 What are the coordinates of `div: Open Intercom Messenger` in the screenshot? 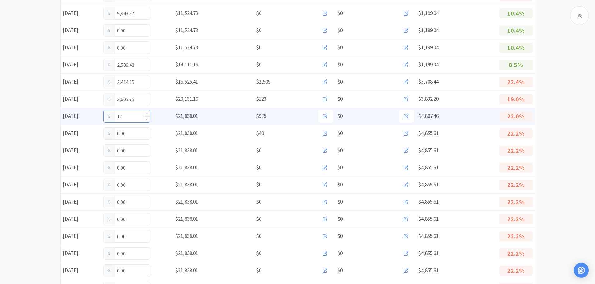 It's located at (581, 271).